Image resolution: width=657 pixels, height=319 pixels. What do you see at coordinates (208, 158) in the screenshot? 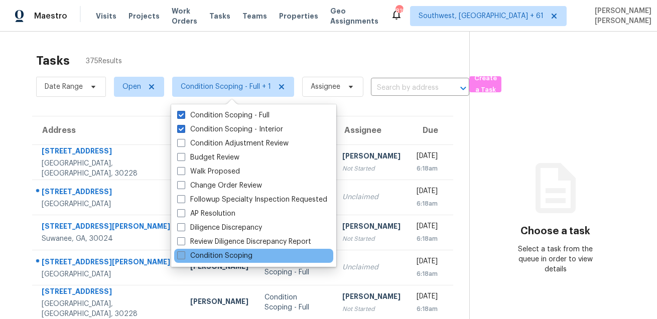
I see `label: Budget Review` at bounding box center [208, 158].